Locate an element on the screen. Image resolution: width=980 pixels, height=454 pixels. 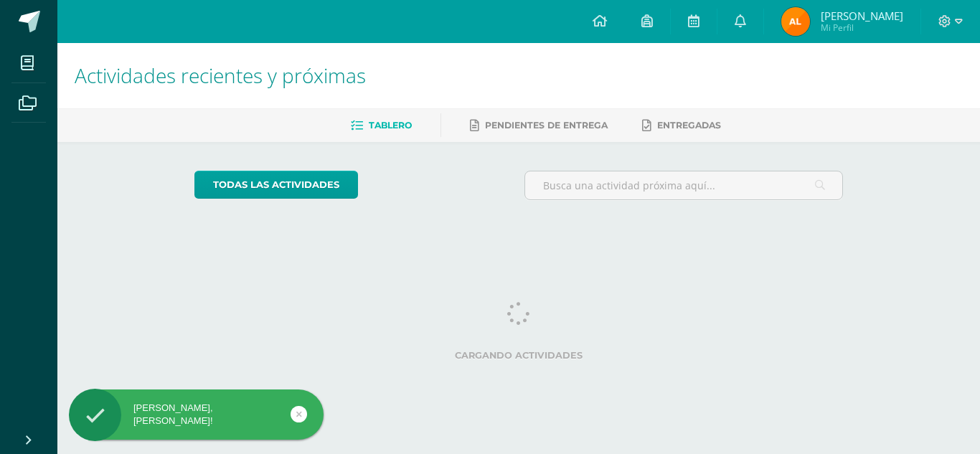
span: Entregadas is located at coordinates (688, 125).